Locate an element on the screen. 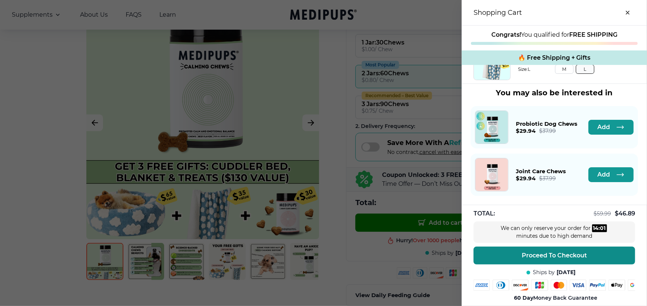  span: You qualified for is located at coordinates (554, 34).